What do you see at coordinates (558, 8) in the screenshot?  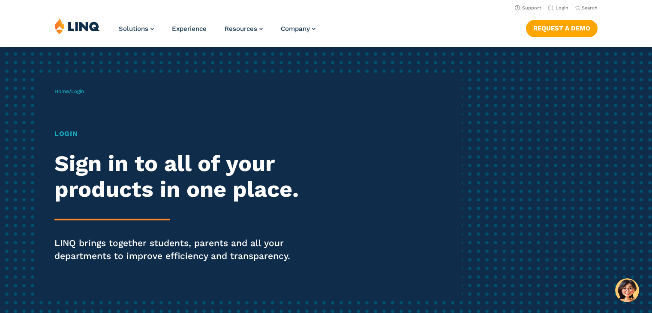 I see `a: Login` at bounding box center [558, 8].